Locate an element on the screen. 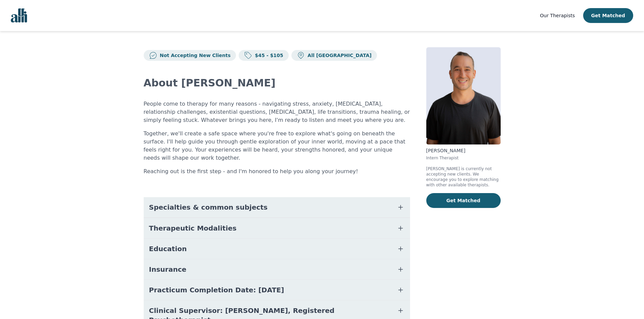 The image size is (644, 319). span: Education is located at coordinates (168, 249).